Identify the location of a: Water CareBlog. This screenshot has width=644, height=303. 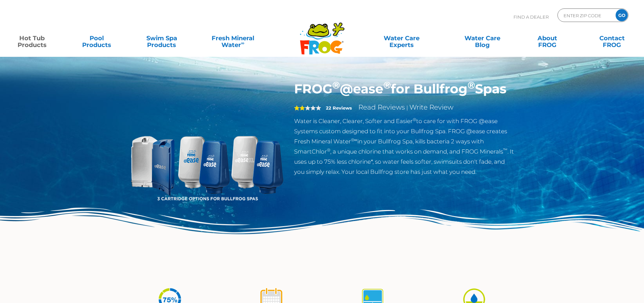
(482, 38).